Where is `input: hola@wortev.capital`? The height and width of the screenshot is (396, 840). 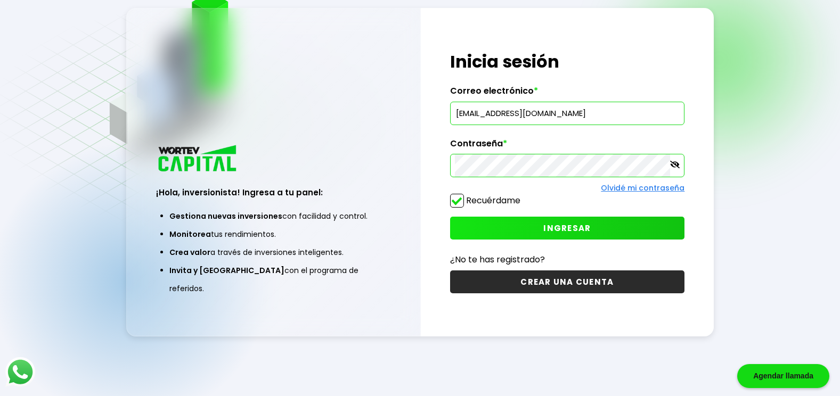
input: hola@wortev.capital is located at coordinates (567, 113).